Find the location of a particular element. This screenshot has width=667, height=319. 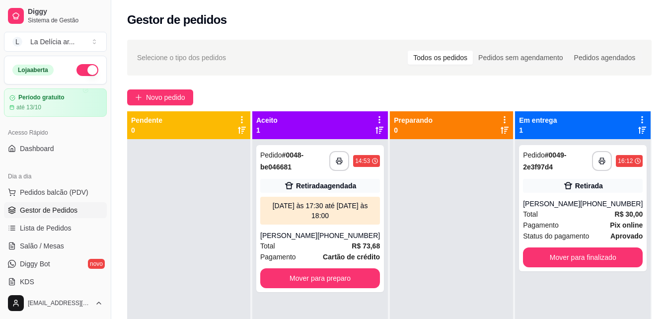

a: Período gratuitoaté 13/10 is located at coordinates (55, 102).